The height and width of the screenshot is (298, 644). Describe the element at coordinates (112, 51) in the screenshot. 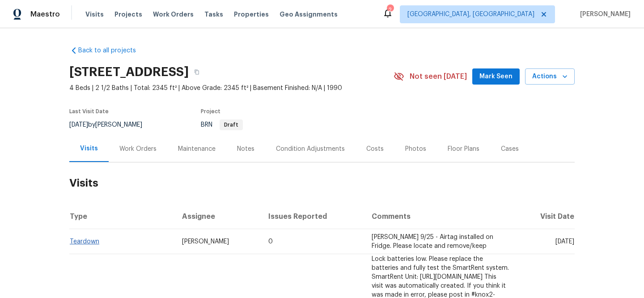

I see `a: Back to all projects` at that location.